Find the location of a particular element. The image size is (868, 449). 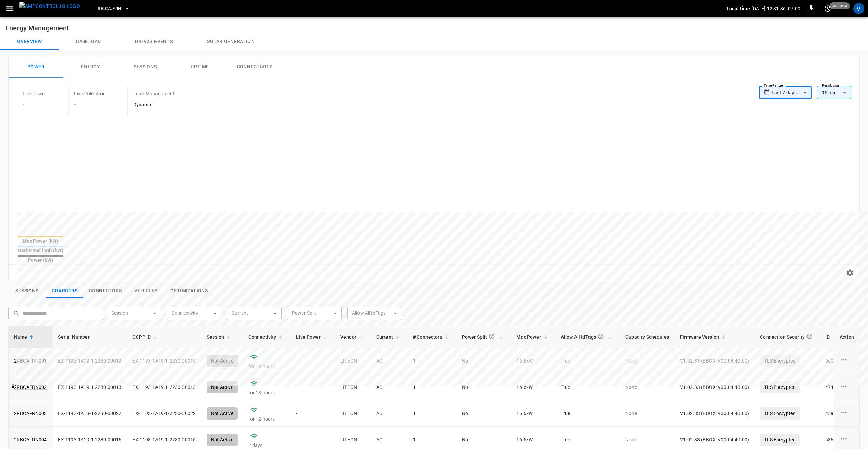

div: a865 ... is located at coordinates (833, 440).